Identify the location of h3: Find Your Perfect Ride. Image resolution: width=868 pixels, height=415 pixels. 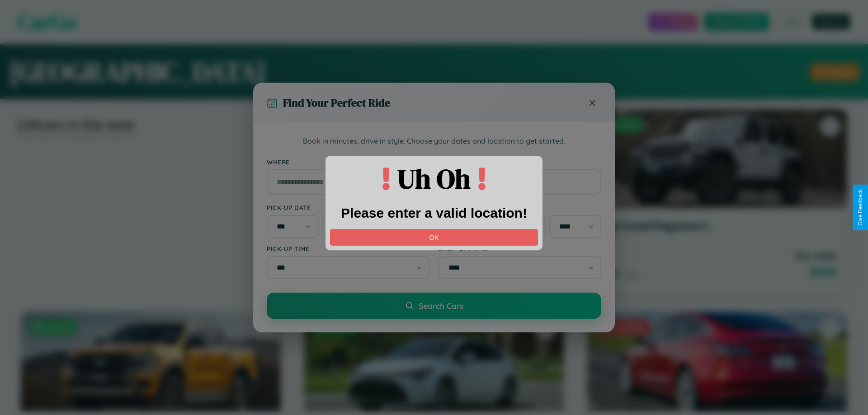
(337, 103).